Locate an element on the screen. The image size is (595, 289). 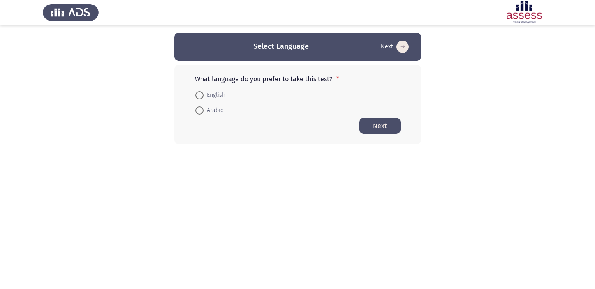
img: Assessment logo of ASSESS Employability - EBI is located at coordinates (524, 12).